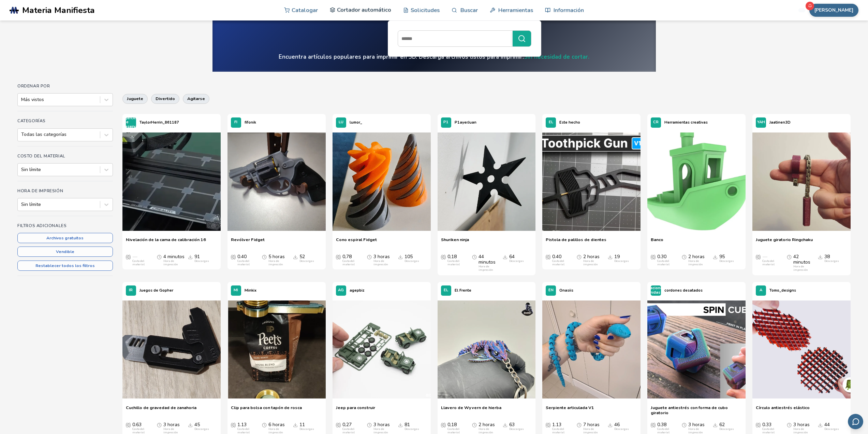 The height and width of the screenshot is (434, 868). Describe the element at coordinates (22, 135) in the screenshot. I see `input: Todas las categorías` at that location.